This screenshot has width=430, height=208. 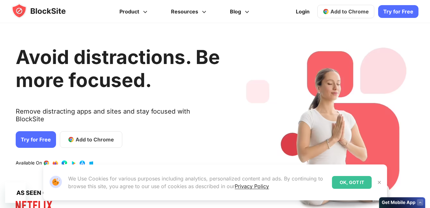 I want to click on img: Close, so click(x=380, y=183).